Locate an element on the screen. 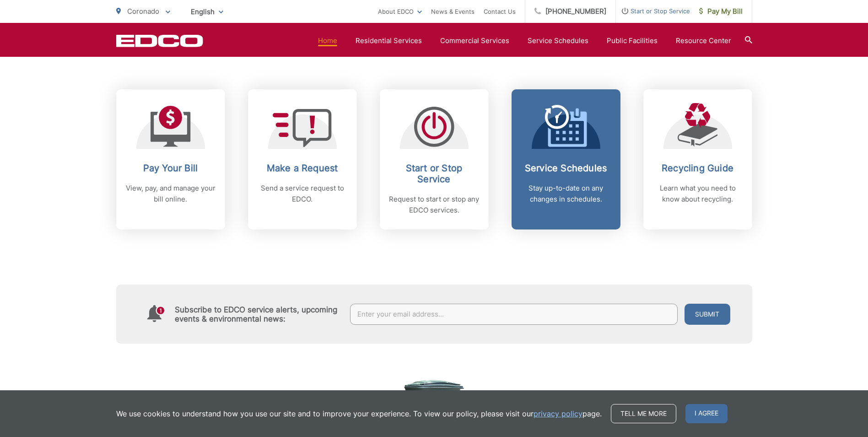 Image resolution: width=868 pixels, height=437 pixels. a: Service Schedules is located at coordinates (558, 41).